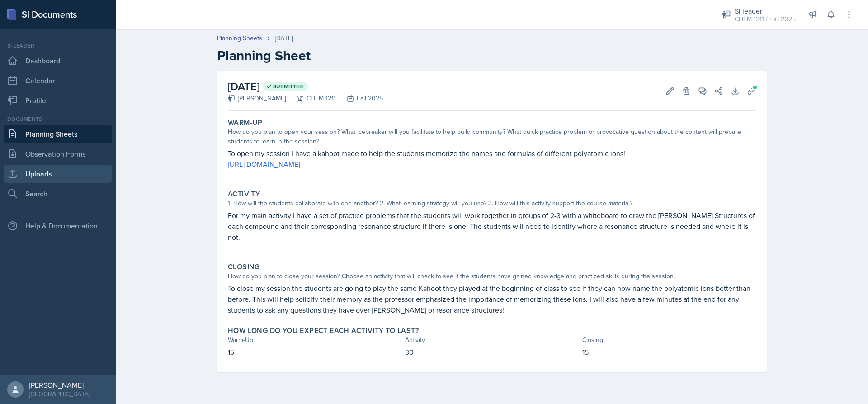 The height and width of the screenshot is (404, 868). I want to click on p: For my main activity I have a set of practice problems that the students will work together in gr..., so click(492, 226).